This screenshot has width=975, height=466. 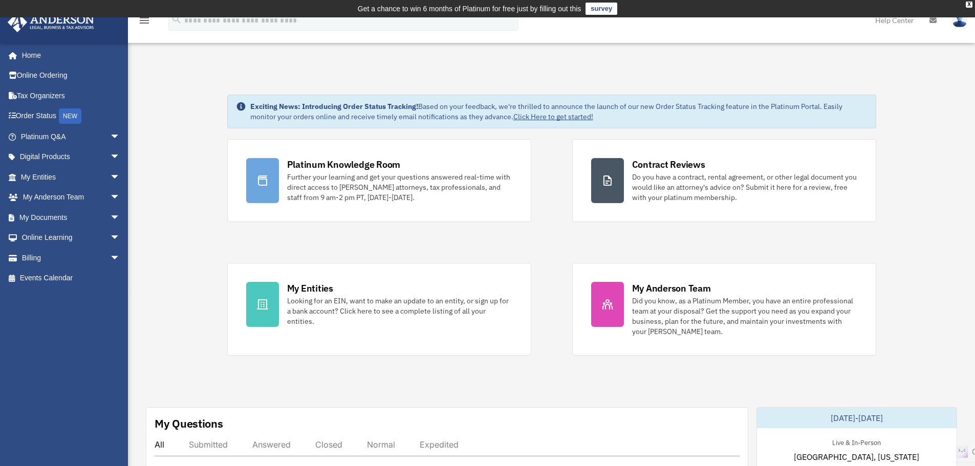 I want to click on a: Tax Organizers, so click(x=71, y=96).